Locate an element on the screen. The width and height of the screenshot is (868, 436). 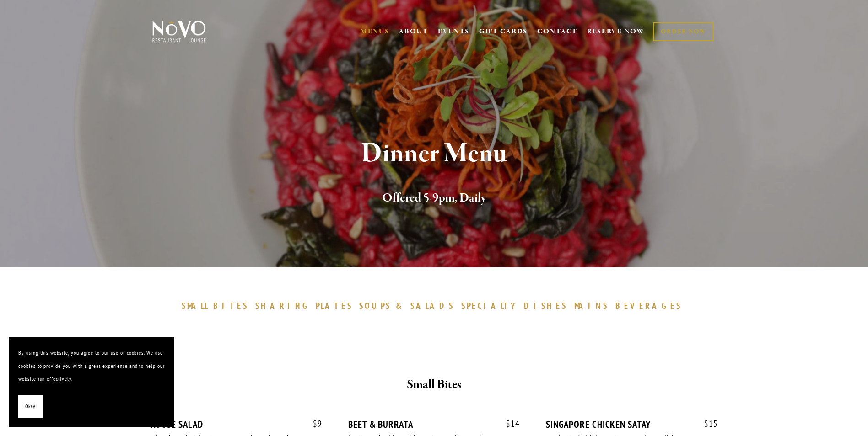
a: SHARINGPLATES is located at coordinates (306, 306).